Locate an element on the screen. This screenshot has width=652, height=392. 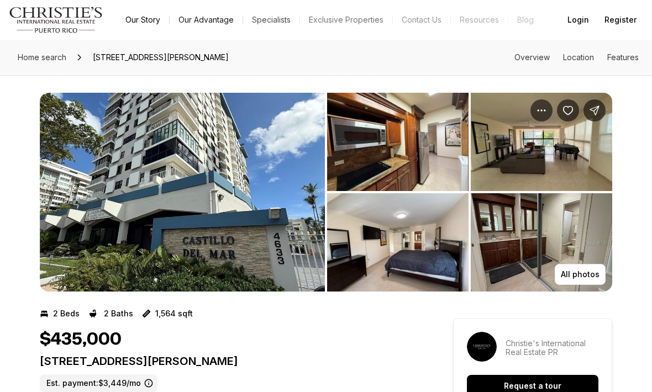
button: Property options is located at coordinates (542, 111).